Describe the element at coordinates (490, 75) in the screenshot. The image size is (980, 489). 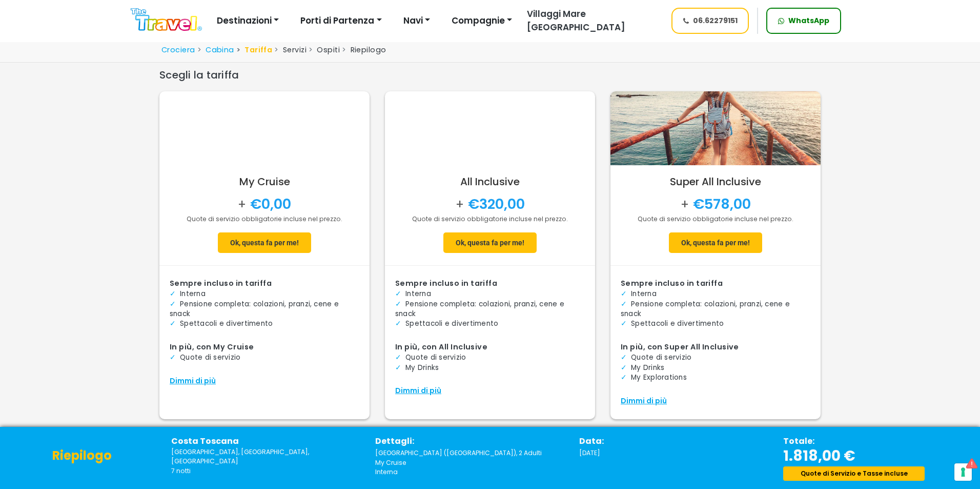
I see `div: Scegli la tariffa` at that location.